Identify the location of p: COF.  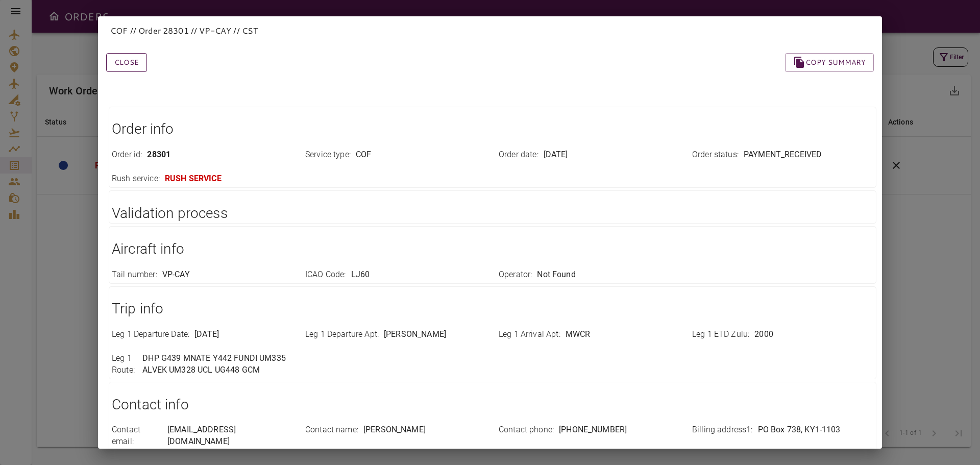
(363, 155).